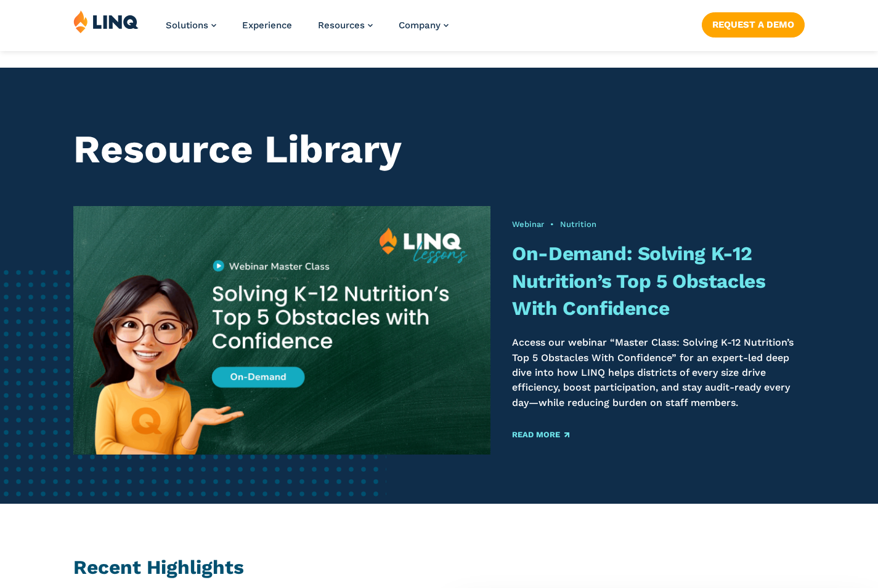 This screenshot has height=588, width=878. Describe the element at coordinates (267, 26) in the screenshot. I see `a: Experience` at that location.